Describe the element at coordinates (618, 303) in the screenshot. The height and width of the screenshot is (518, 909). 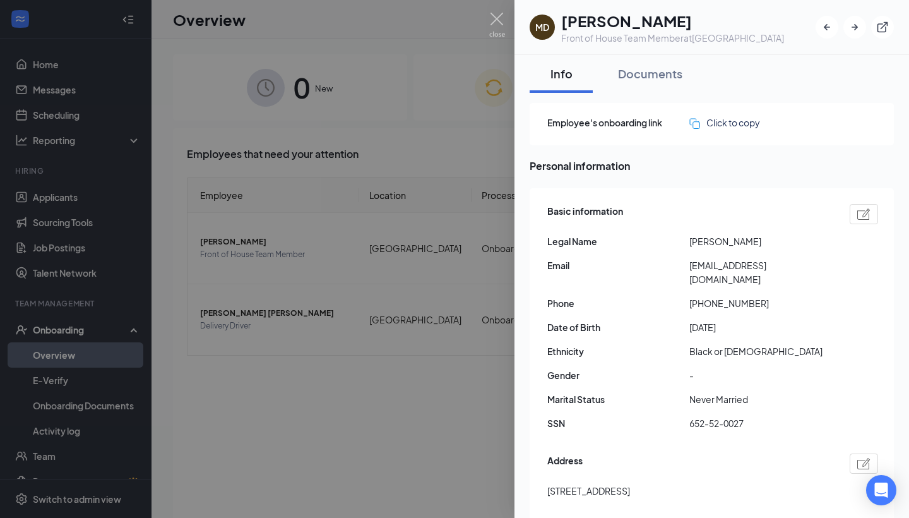
I see `span: Phone` at that location.